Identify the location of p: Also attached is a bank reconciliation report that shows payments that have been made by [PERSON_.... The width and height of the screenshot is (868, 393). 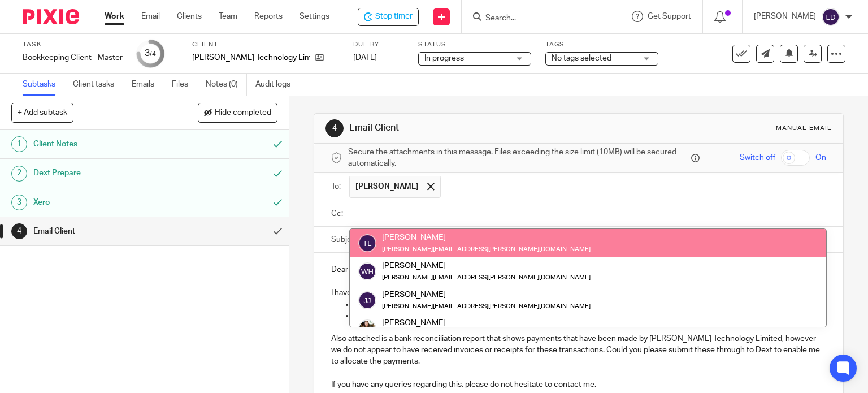
(578, 350).